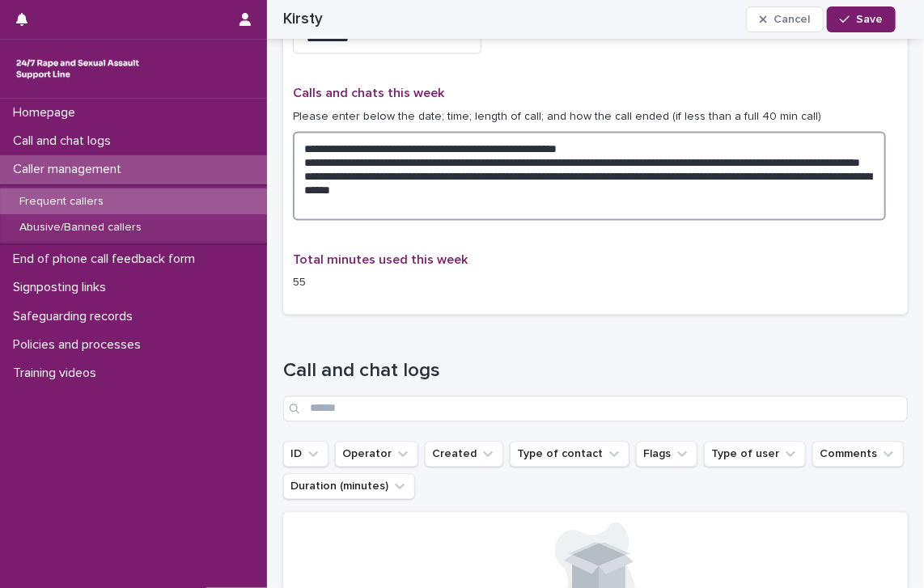 The image size is (924, 588). Describe the element at coordinates (376, 454) in the screenshot. I see `button: Operator` at that location.